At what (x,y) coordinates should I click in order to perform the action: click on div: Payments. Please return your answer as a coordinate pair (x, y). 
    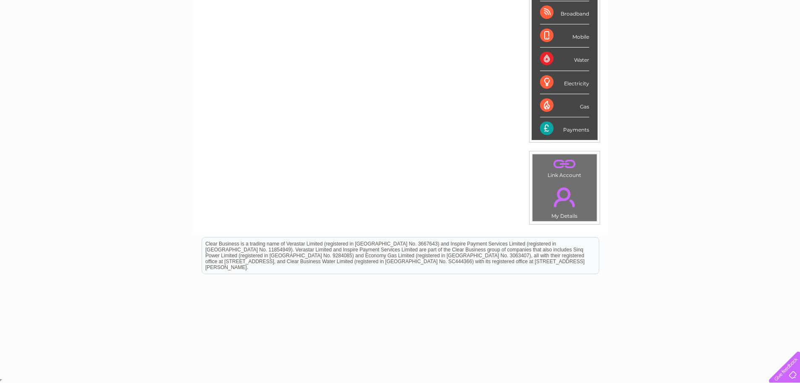
    Looking at the image, I should click on (565, 129).